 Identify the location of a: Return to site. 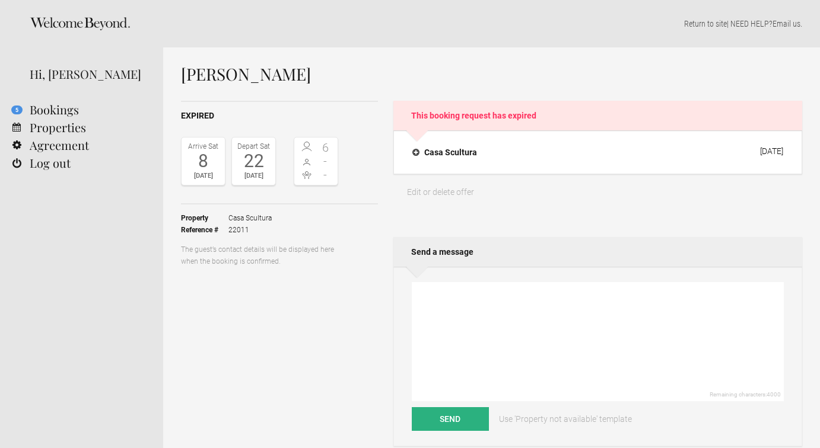
(705, 24).